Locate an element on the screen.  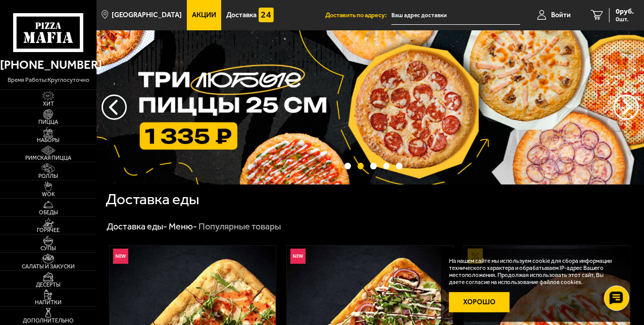
button: Хорошо is located at coordinates (479, 302).